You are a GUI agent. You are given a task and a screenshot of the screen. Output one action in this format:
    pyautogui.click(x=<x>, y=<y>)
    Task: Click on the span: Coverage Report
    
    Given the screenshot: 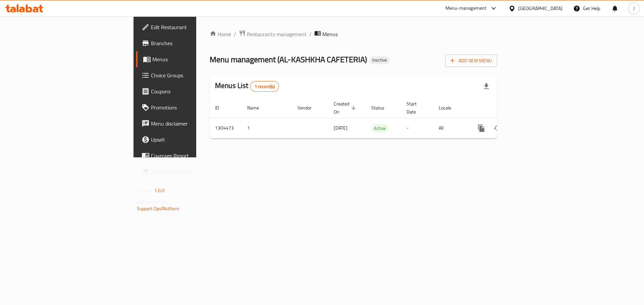 What is the action you would take?
    pyautogui.click(x=193, y=156)
    